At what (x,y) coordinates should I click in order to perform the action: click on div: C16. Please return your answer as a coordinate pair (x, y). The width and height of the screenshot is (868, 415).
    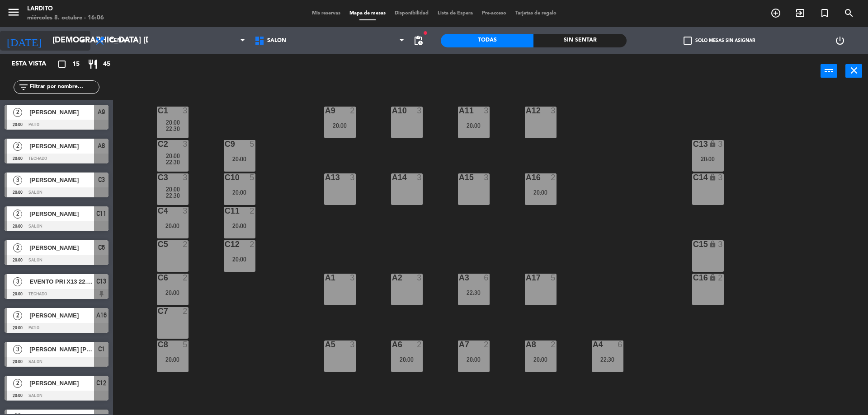
    Looking at the image, I should click on (693, 278).